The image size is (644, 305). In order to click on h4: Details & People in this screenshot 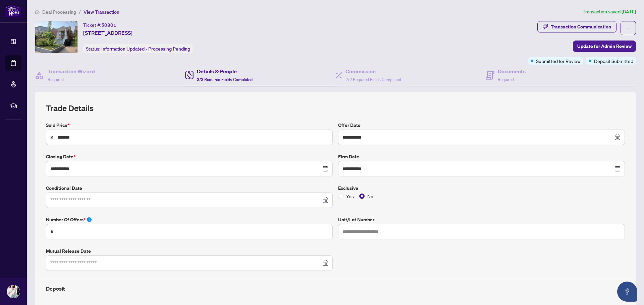, I will do `click(225, 71)`.